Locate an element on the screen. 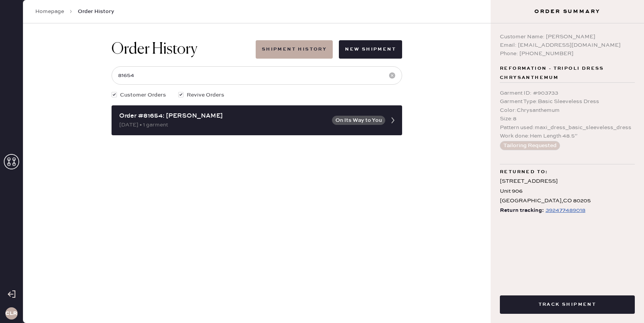  div: https://www.fedex.com/apps/fedextrack/?tracknumbers=392477489018&cntry_code=US is located at coordinates (566, 211).